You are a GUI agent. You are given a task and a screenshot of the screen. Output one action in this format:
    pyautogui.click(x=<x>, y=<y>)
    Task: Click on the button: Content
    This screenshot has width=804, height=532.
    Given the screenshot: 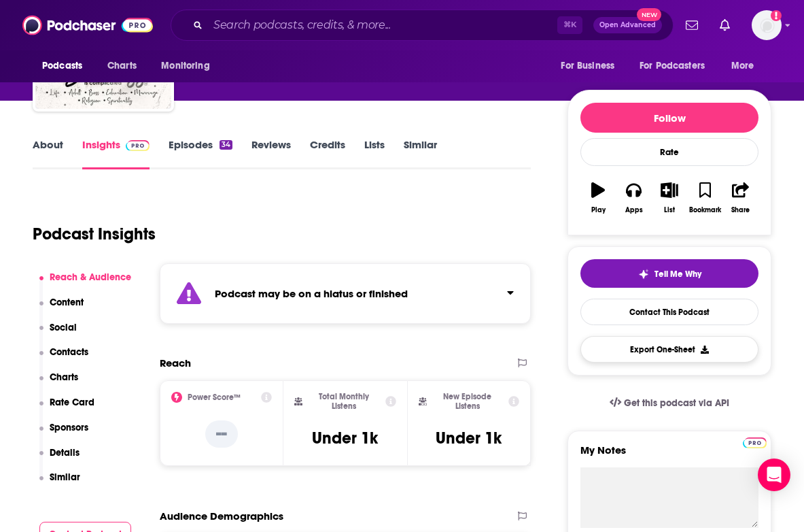 What is the action you would take?
    pyautogui.click(x=62, y=309)
    